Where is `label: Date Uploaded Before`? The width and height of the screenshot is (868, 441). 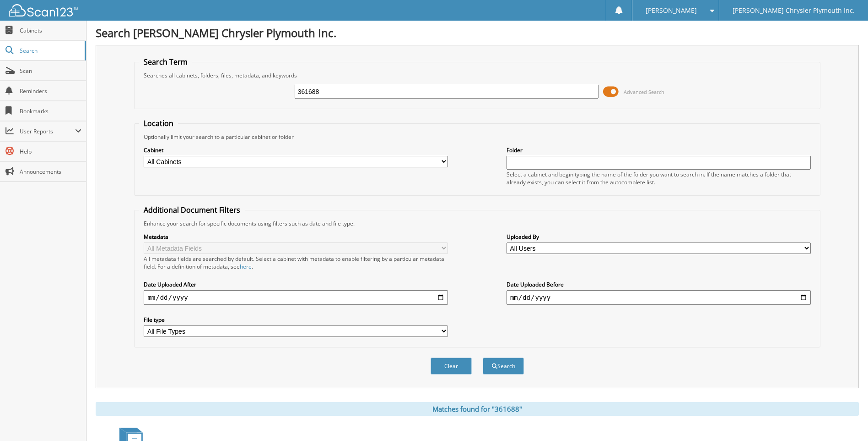 label: Date Uploaded Before is located at coordinates (659, 284).